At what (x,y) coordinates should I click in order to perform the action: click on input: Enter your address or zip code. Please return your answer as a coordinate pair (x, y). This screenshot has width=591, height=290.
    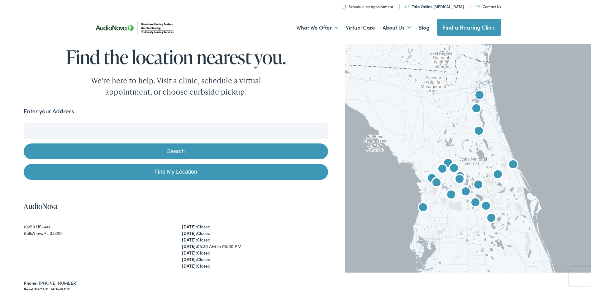
    Looking at the image, I should click on (176, 131).